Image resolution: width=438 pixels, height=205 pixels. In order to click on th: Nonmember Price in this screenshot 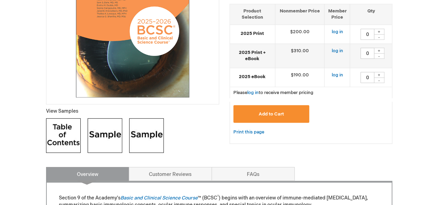, I will do `click(300, 14)`.